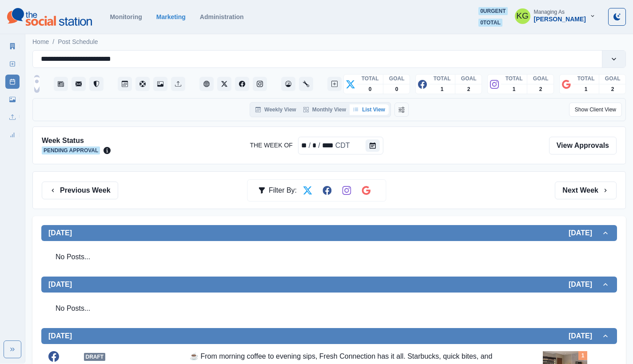 This screenshot has width=633, height=364. Describe the element at coordinates (325, 146) in the screenshot. I see `div: Date` at that location.